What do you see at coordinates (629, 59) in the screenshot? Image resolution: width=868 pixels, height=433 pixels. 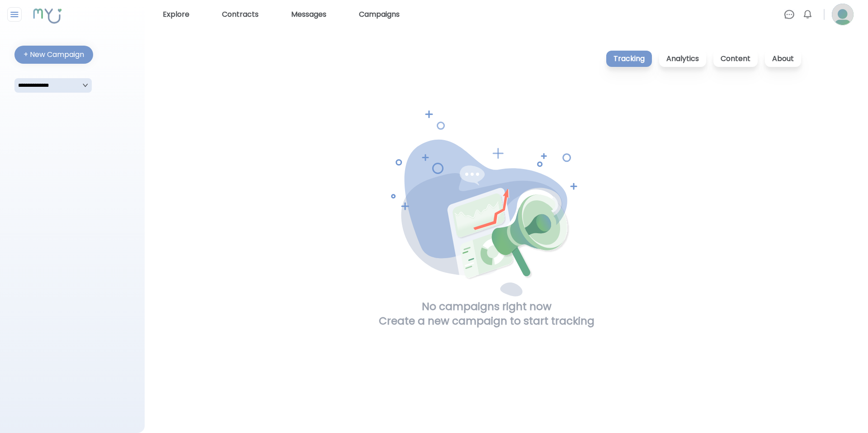 I see `p: Tracking` at bounding box center [629, 59].